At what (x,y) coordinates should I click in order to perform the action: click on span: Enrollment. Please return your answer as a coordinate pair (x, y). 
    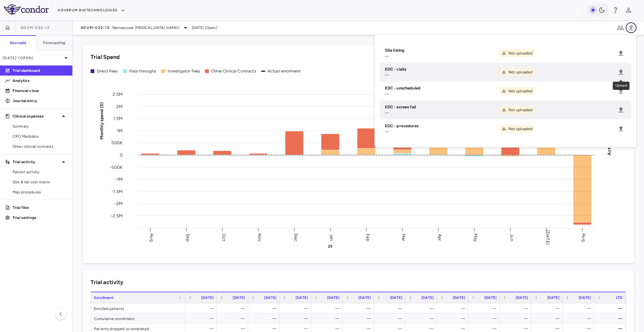
    Looking at the image, I should click on (104, 298).